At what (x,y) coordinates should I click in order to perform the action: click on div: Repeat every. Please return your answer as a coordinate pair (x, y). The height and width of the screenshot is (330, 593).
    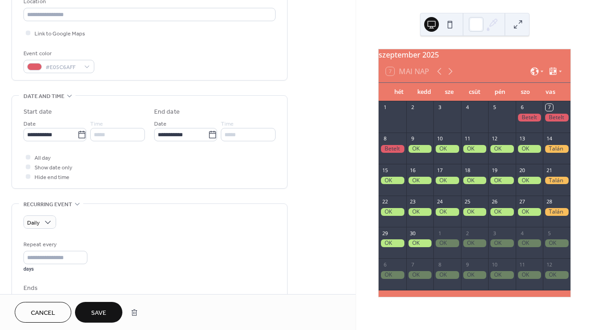
    Looking at the image, I should click on (54, 244).